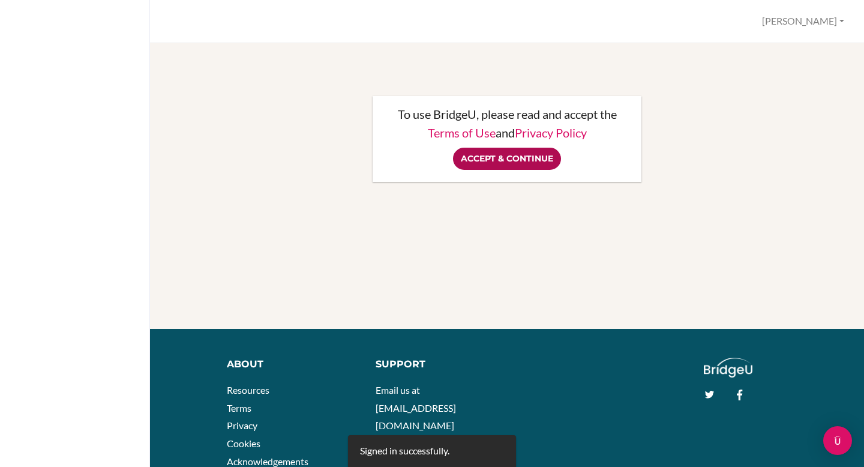 This screenshot has height=467, width=864. What do you see at coordinates (248, 390) in the screenshot?
I see `a: Resources` at bounding box center [248, 390].